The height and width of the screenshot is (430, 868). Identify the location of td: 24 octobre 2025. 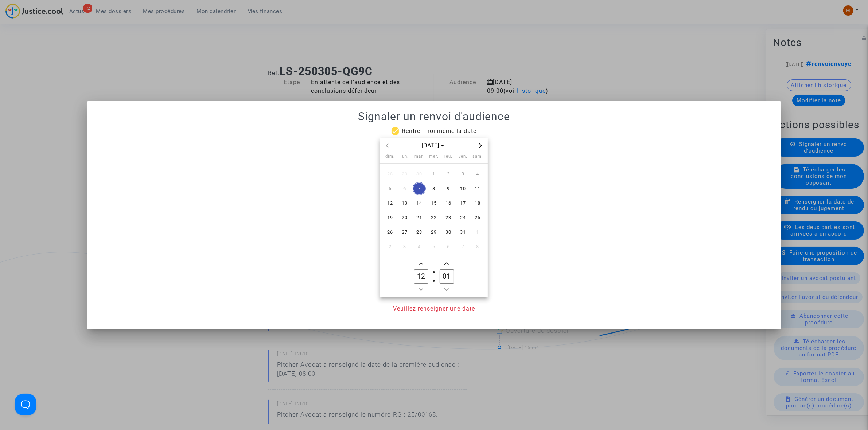
(463, 218).